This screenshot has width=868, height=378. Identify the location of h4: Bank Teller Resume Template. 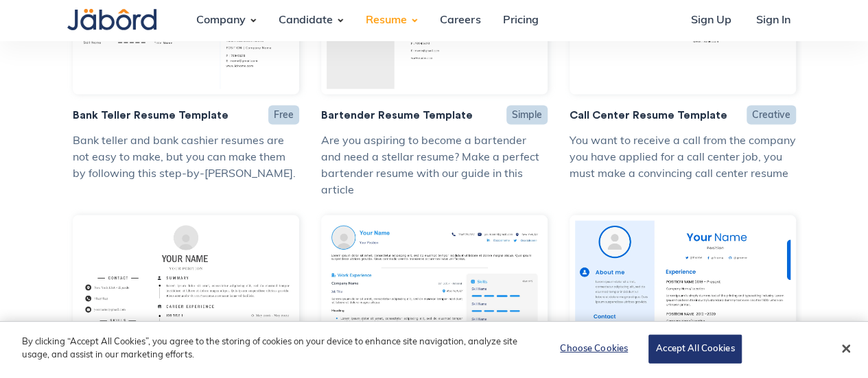
(150, 116).